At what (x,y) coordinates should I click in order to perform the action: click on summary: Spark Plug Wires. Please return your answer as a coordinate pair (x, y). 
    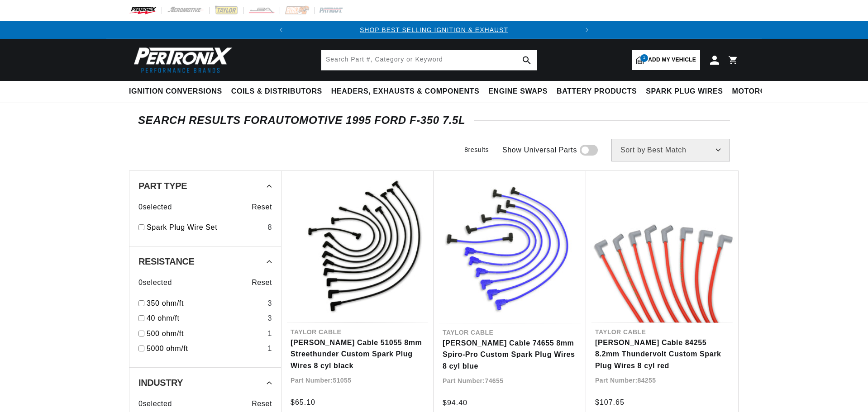
    Looking at the image, I should click on (684, 91).